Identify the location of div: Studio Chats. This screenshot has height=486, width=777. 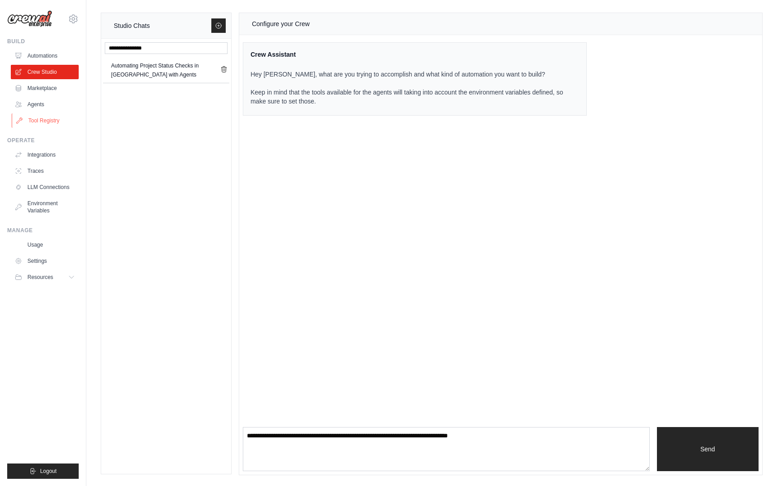
(132, 26).